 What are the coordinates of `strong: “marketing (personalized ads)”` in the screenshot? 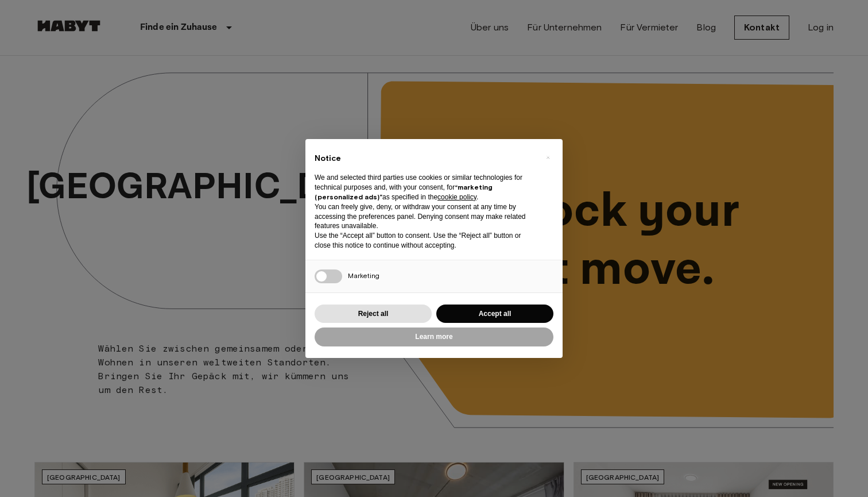 It's located at (404, 192).